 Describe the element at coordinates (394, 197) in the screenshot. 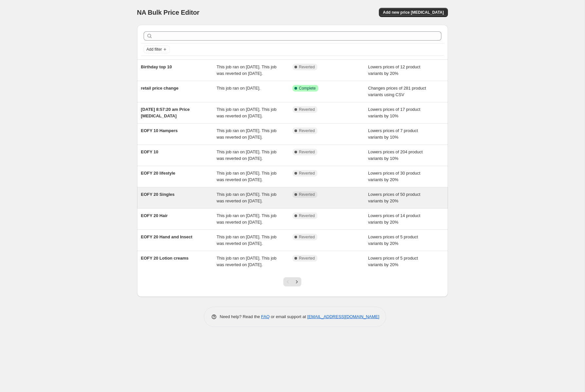

I see `span: Lowers prices of 50 product variants by 20%` at that location.